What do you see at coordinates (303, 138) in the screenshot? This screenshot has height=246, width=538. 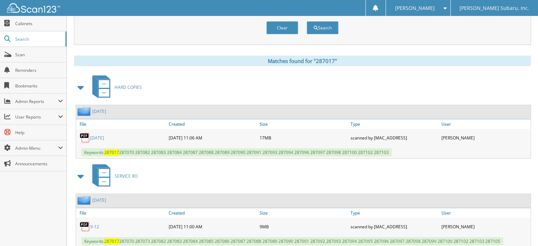 I see `div: 17MB` at bounding box center [303, 138].